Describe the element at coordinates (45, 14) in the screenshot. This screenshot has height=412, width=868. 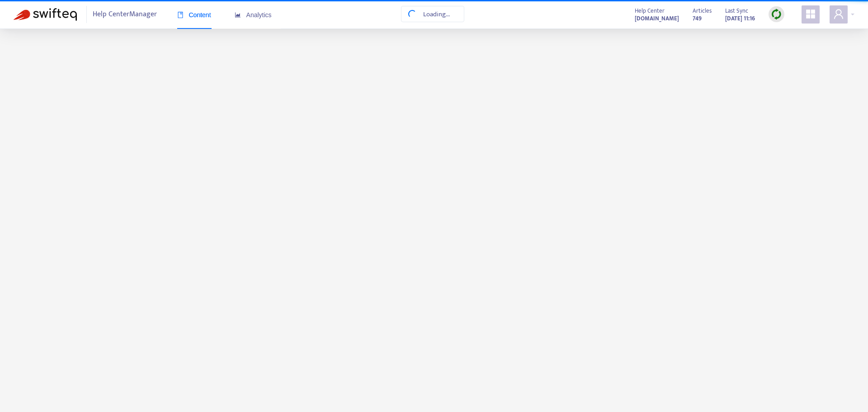
I see `img: Swifteq` at that location.